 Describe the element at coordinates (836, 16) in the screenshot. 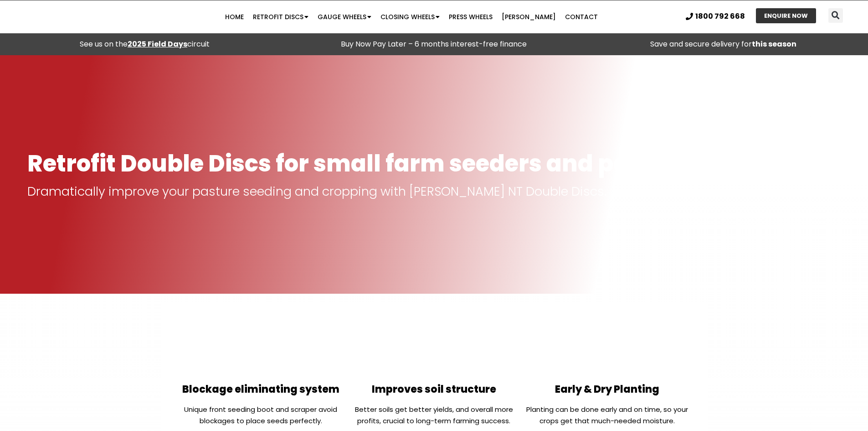

I see `div: Search` at that location.